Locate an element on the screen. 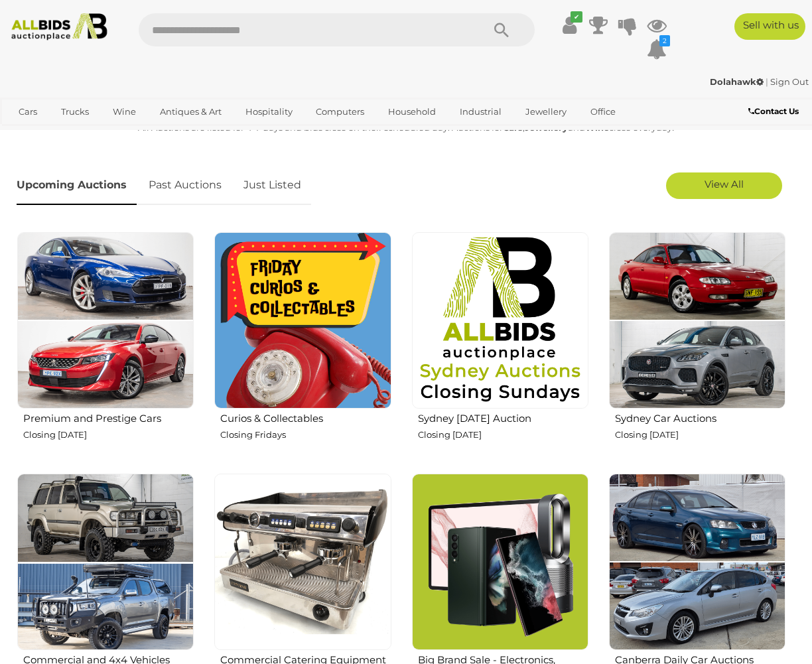  img: Canberra Daily Car Auctions is located at coordinates (697, 562).